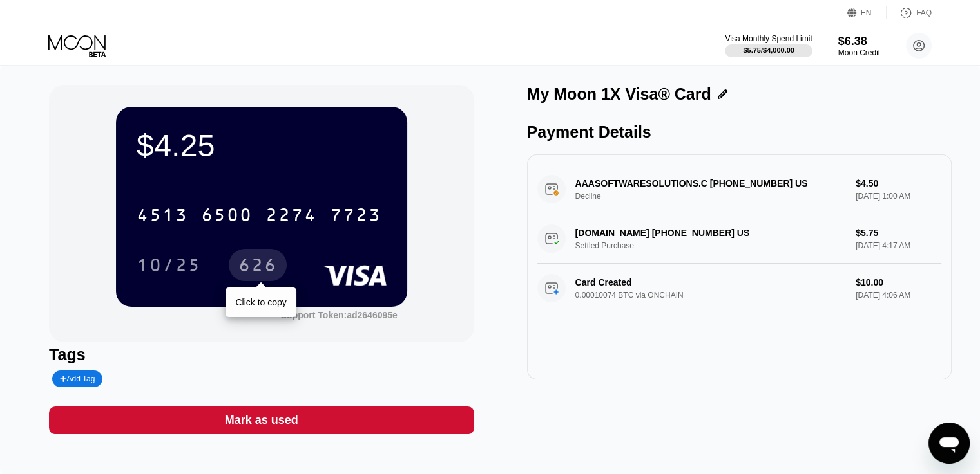 The image size is (980, 474). What do you see at coordinates (859, 41) in the screenshot?
I see `div: $6.38` at bounding box center [859, 41].